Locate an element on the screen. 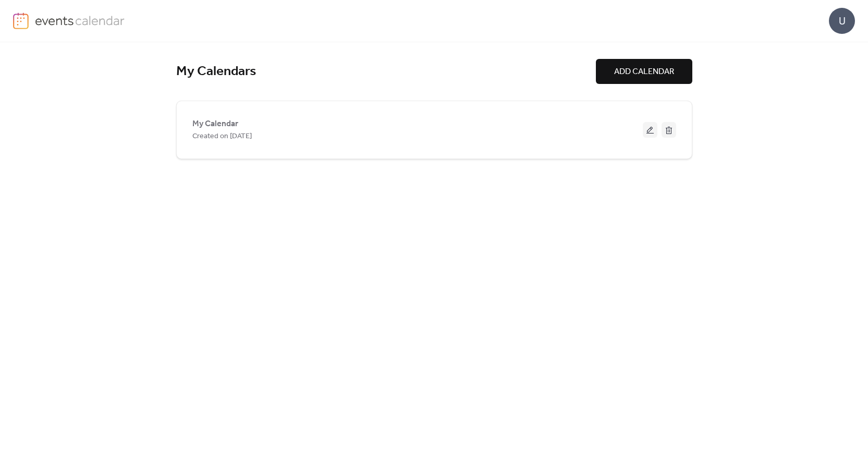 This screenshot has height=450, width=868. button: ADD CALENDAR is located at coordinates (644, 71).